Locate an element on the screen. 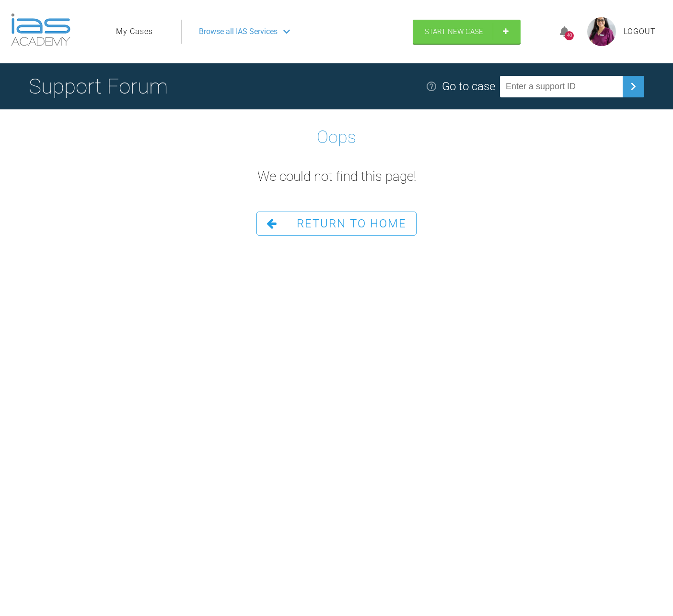  span: Logout is located at coordinates (640, 32).